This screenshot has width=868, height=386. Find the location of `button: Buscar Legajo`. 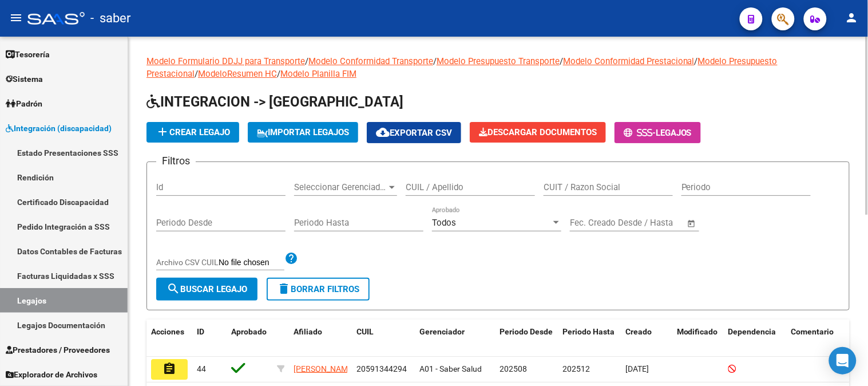

button: Buscar Legajo is located at coordinates (207, 289).